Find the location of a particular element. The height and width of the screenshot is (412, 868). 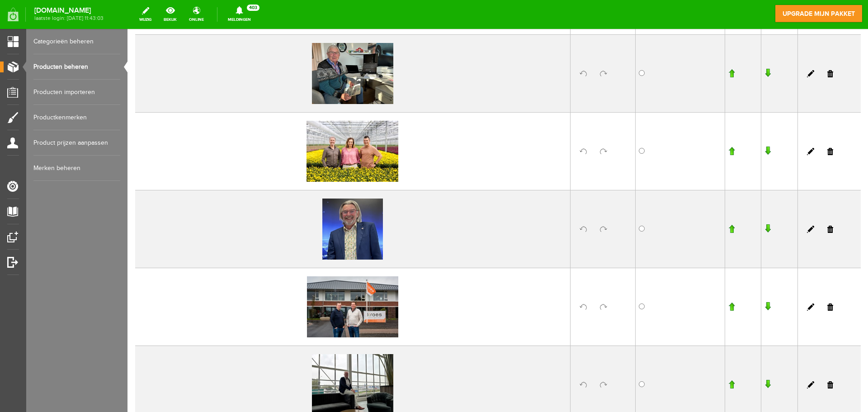

a: wijzig is located at coordinates (145, 15).